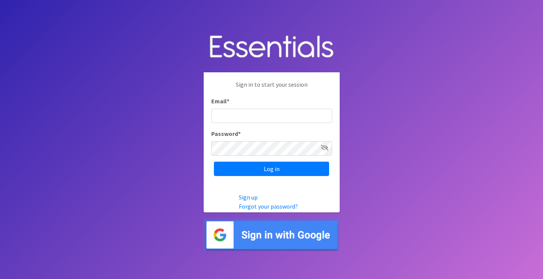 This screenshot has width=543, height=279. Describe the element at coordinates (272, 88) in the screenshot. I see `p: Sign in to start your session` at that location.